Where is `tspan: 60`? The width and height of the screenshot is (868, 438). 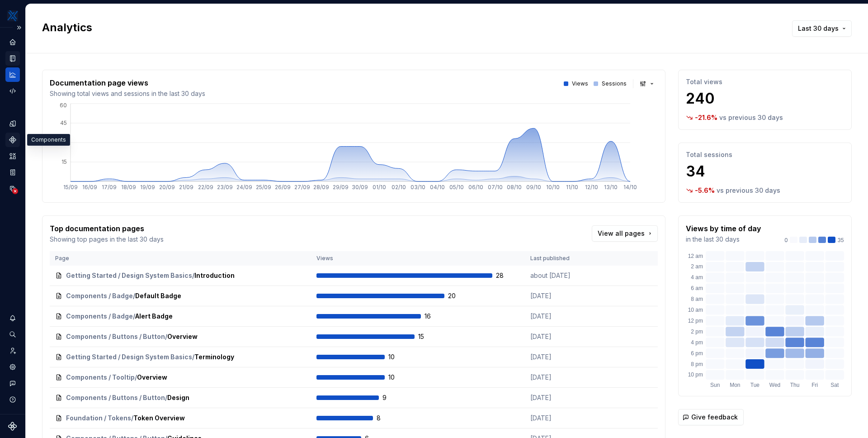
tspan: 60 is located at coordinates (63, 105).